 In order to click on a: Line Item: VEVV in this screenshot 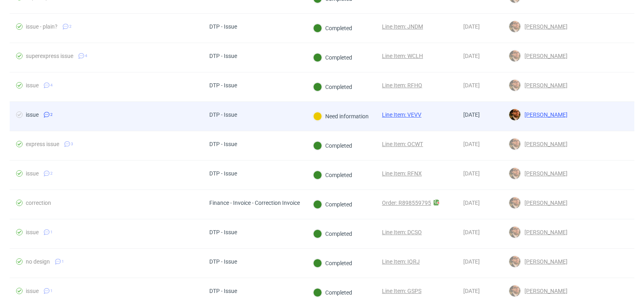, I will do `click(402, 115)`.